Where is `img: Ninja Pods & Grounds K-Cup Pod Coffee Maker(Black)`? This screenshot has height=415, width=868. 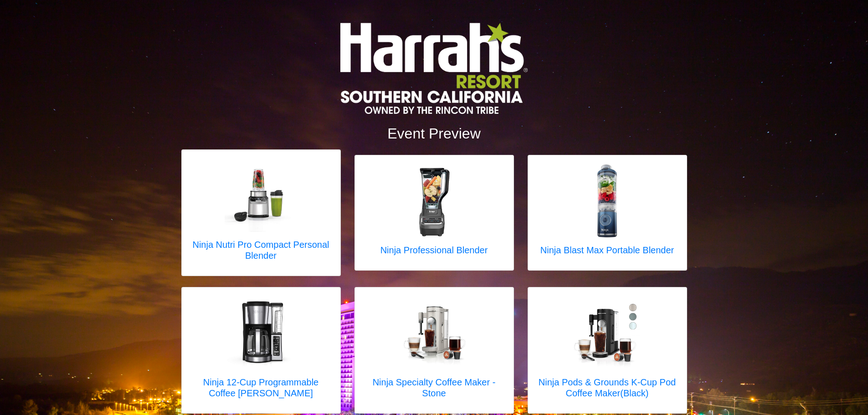
img: Ninja Pods & Grounds K-Cup Pod Coffee Maker(Black) is located at coordinates (607, 333).